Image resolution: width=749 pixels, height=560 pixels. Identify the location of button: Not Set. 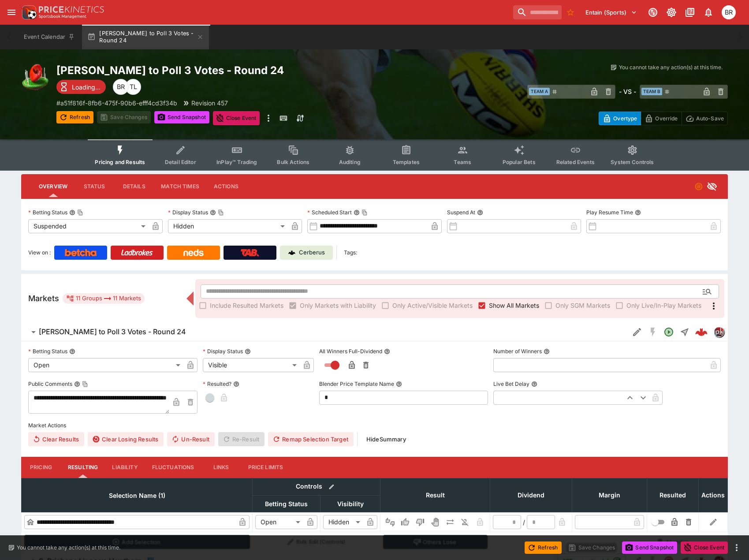
(390, 522).